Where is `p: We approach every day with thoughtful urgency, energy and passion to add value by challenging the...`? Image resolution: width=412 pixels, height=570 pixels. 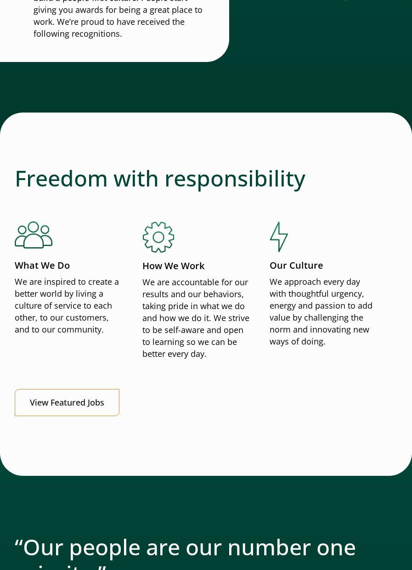
p: We approach every day with thoughtful urgency, energy and passion to add value by challenging the... is located at coordinates (324, 312).